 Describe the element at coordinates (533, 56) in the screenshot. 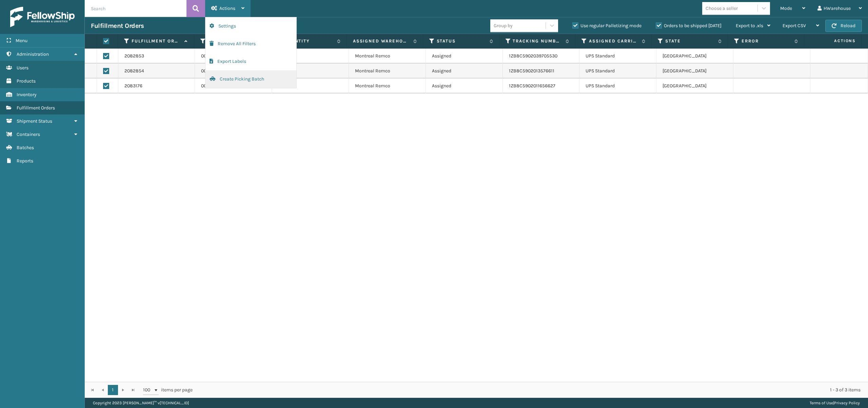

I see `a: 1ZB8C5902039705530` at that location.